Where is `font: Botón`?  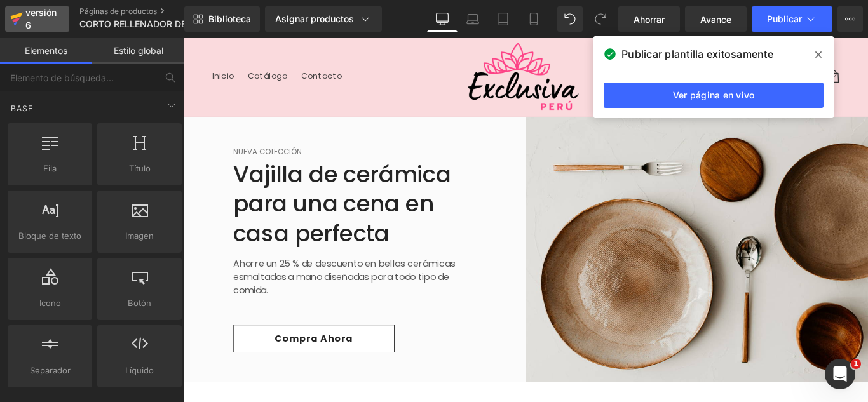 font: Botón is located at coordinates (139, 303).